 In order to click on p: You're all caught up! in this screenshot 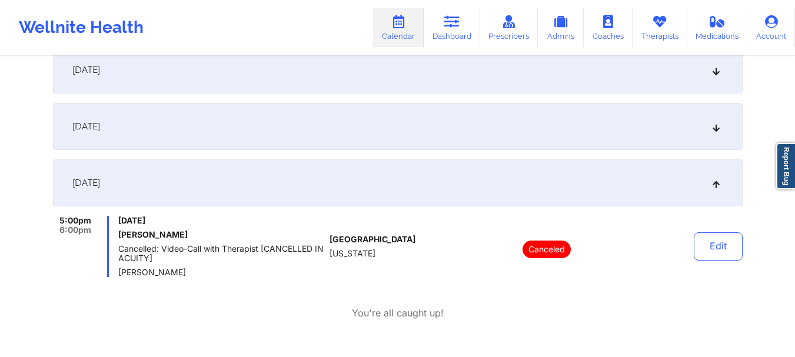, I will do `click(398, 313)`.